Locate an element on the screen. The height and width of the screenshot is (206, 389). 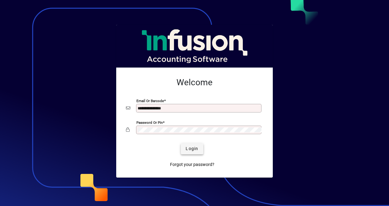
button: Login is located at coordinates (192, 149).